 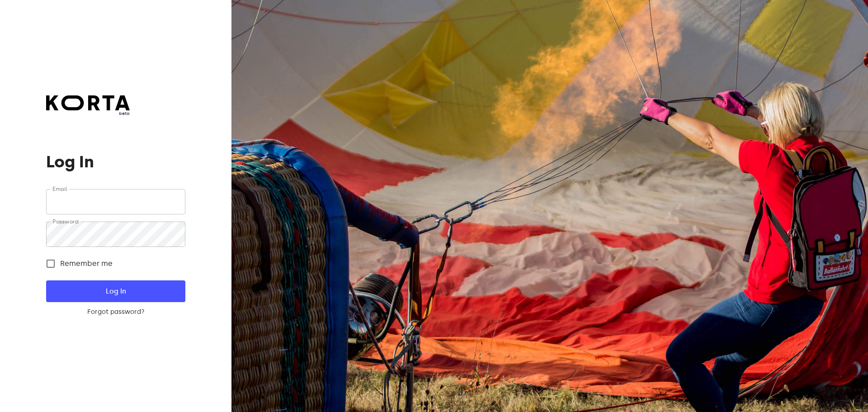 I want to click on span: Log In, so click(x=115, y=292).